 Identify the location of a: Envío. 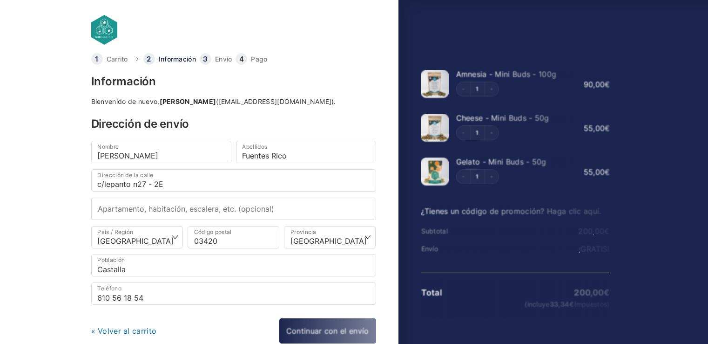
(224, 59).